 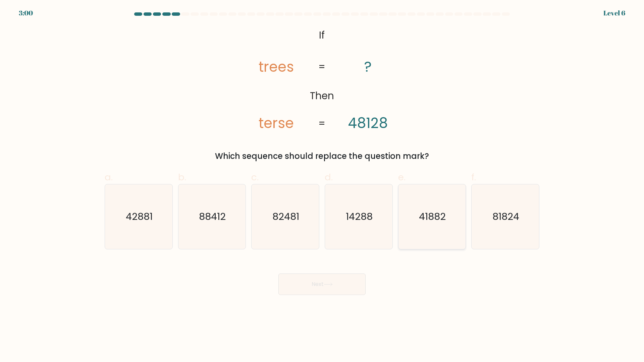 I want to click on text: 81824, so click(x=506, y=217).